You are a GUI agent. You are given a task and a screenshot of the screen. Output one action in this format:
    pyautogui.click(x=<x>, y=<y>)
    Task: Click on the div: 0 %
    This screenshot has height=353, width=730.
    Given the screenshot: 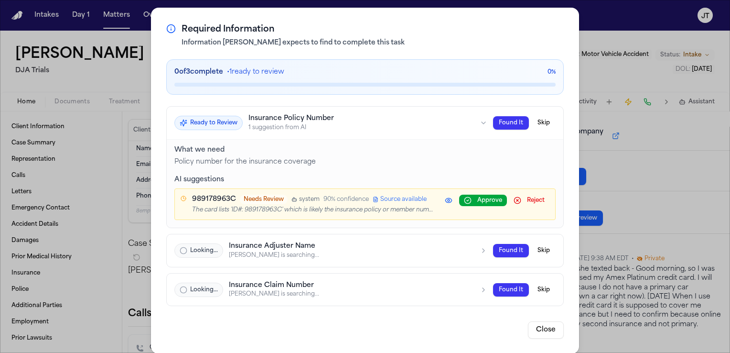 What is the action you would take?
    pyautogui.click(x=552, y=72)
    